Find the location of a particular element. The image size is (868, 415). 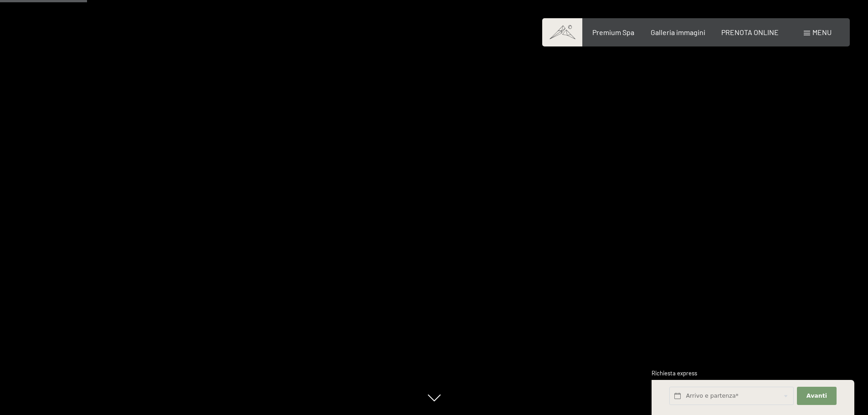

a: Premium Spa is located at coordinates (613, 32).